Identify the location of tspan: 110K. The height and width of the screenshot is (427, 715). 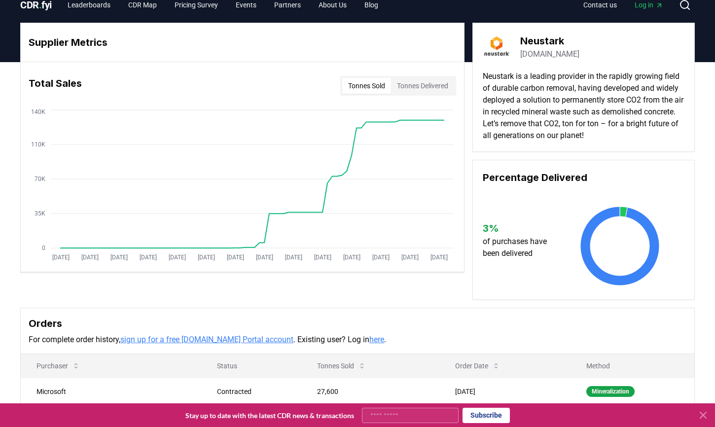
(38, 144).